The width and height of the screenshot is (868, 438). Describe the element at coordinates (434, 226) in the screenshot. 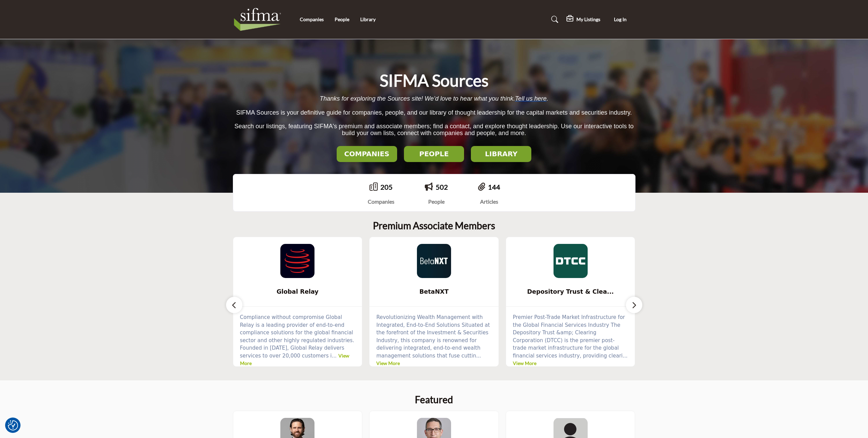

I see `h2: Premium Associate Members` at that location.